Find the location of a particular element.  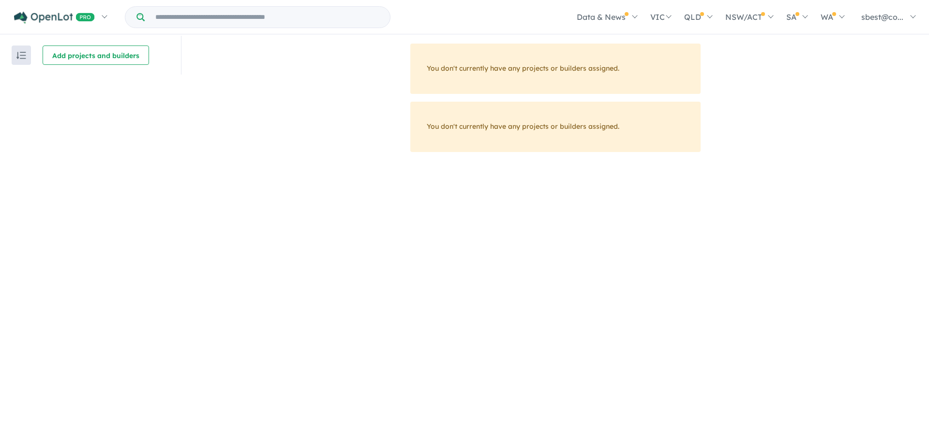

span: sbest@co... is located at coordinates (882, 17).